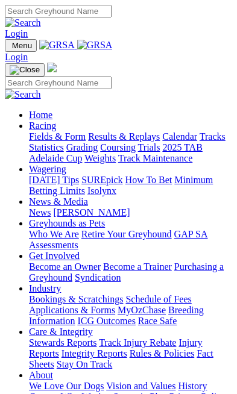  I want to click on a: Stewards Reports, so click(63, 342).